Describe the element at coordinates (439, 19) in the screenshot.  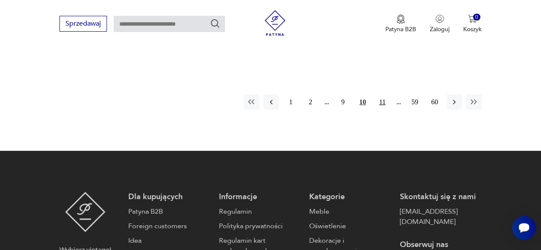
I see `img: Ikonka użytkownika` at that location.